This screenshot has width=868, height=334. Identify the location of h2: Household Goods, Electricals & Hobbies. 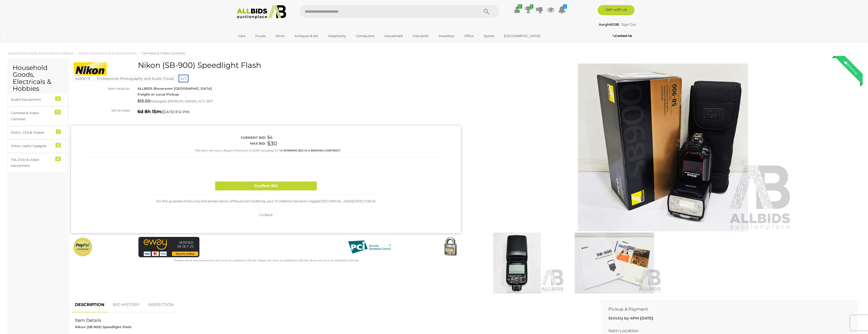
(38, 78).